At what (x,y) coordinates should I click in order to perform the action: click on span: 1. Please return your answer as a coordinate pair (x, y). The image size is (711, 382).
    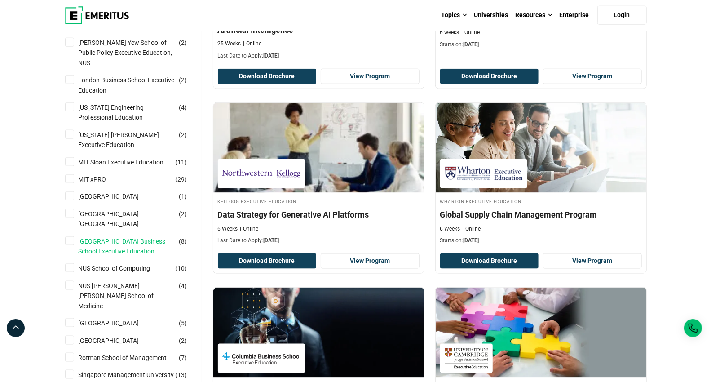
    Looking at the image, I should click on (183, 196).